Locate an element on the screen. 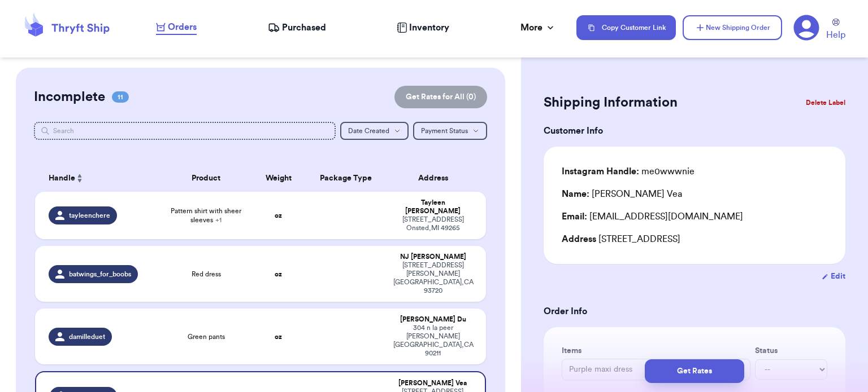 Image resolution: width=868 pixels, height=392 pixels. span: Date Created is located at coordinates (368, 131).